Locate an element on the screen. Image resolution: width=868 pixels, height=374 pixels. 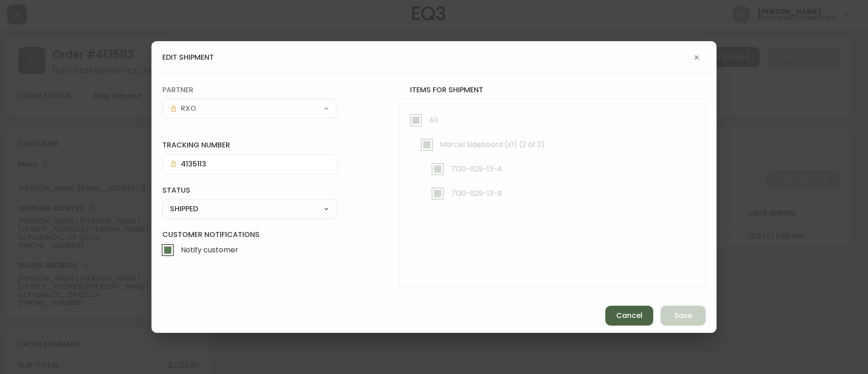
h4: edit shipment is located at coordinates (188, 57).